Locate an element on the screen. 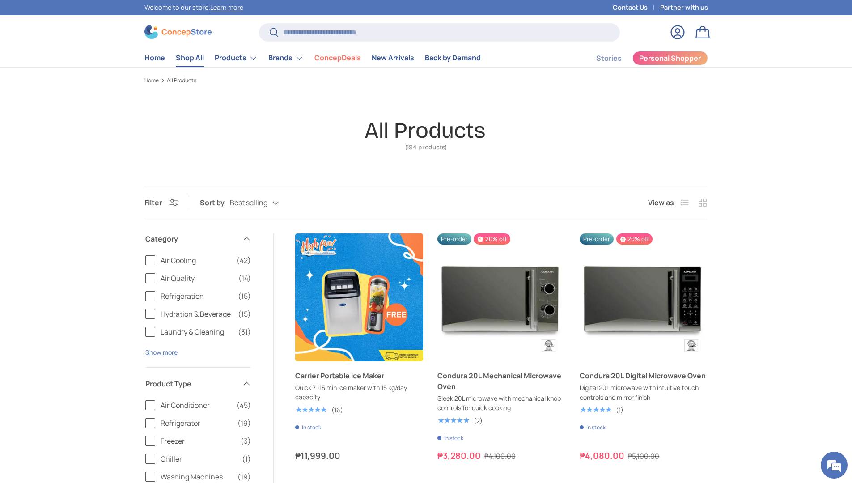  button: Best selling is located at coordinates (264, 203).